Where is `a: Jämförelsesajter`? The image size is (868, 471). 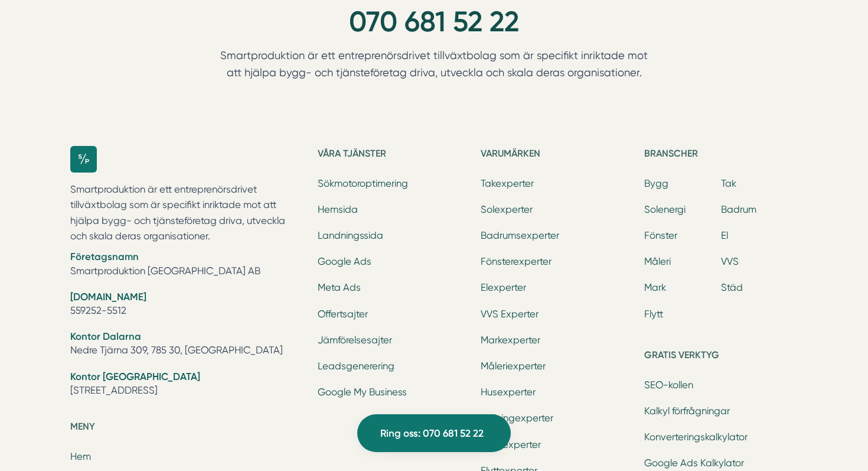 a: Jämförelsesajter is located at coordinates (355, 340).